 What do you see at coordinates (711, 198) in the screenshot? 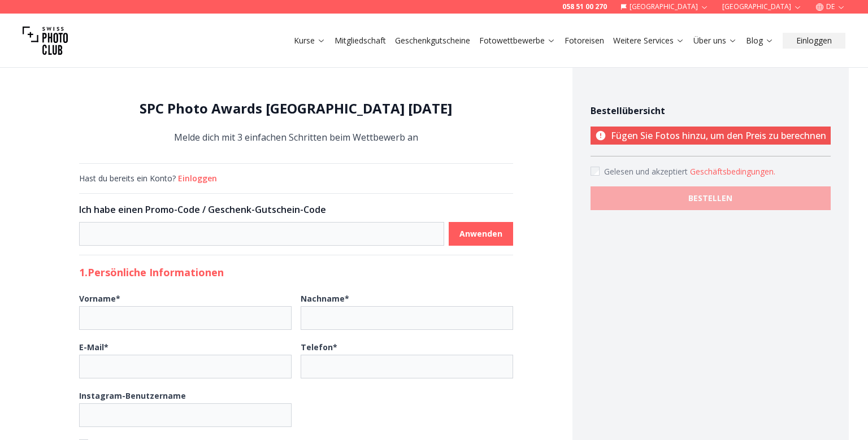
I see `button: BESTELLEN` at bounding box center [711, 198].